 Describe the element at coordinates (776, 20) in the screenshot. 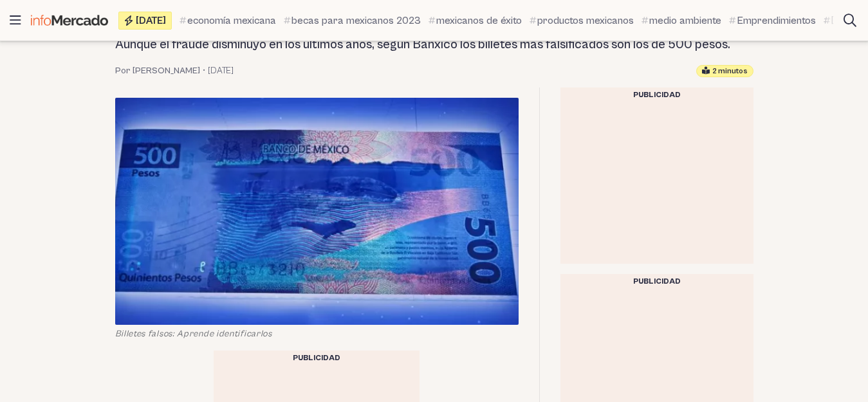

I see `span: Emprendimientos` at that location.